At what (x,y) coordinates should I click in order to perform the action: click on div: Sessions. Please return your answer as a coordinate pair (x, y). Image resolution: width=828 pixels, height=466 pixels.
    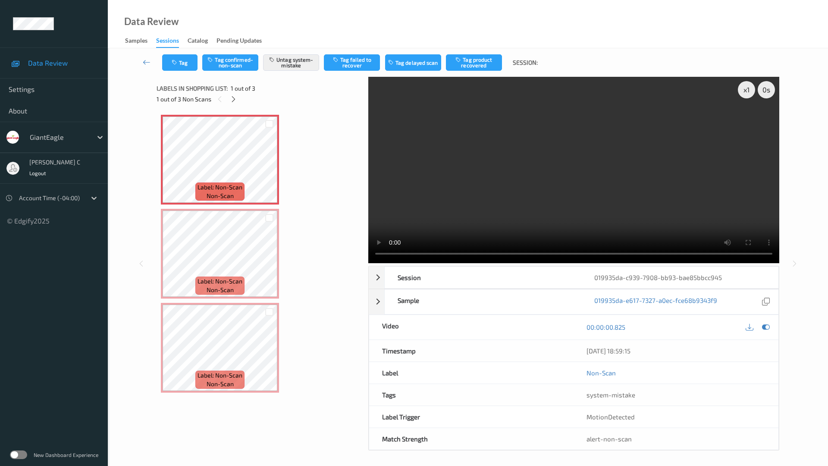
    Looking at the image, I should click on (167, 42).